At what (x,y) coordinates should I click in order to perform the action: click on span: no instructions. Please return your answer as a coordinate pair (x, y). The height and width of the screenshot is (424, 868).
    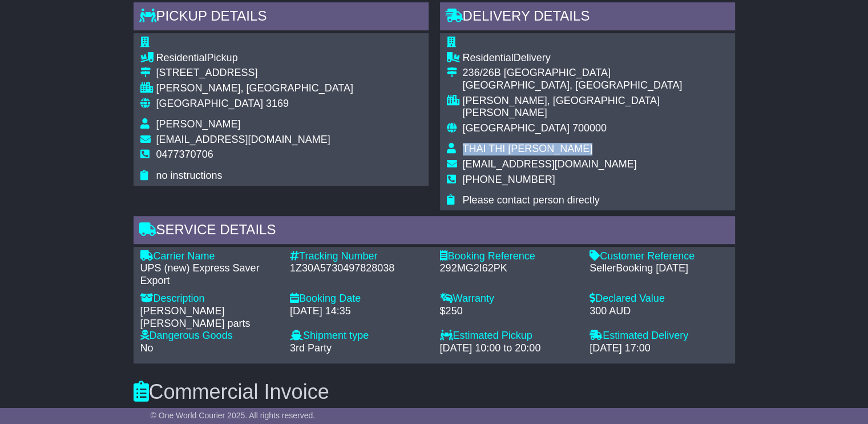
    Looking at the image, I should click on (189, 175).